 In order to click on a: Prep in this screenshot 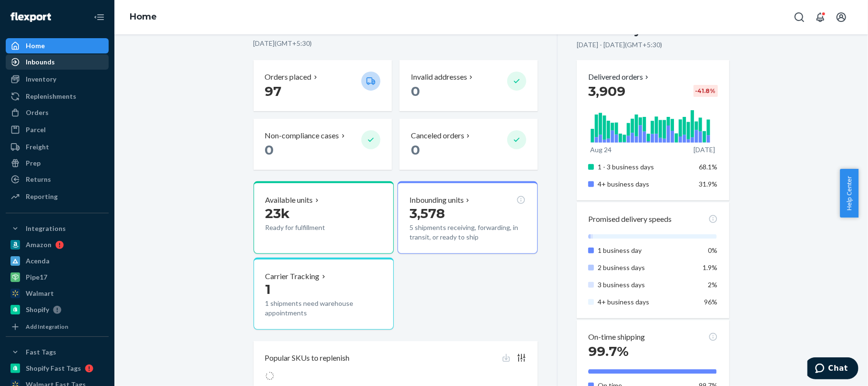, I will do `click(57, 163)`.